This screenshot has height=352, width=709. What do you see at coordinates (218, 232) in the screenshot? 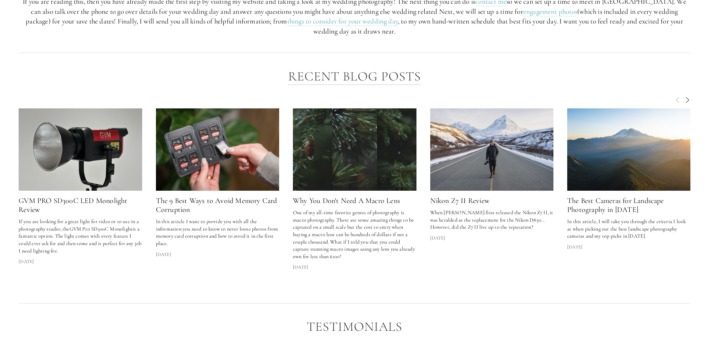
I see `p: In this article I want to provide you with all the information you need to know to never loose ph...` at bounding box center [218, 232].